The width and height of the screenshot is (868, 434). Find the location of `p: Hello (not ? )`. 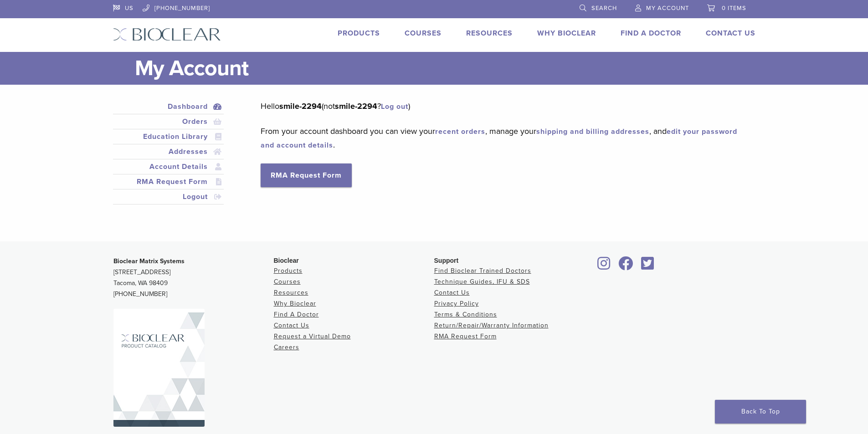

p: Hello (not ? ) is located at coordinates (501, 106).